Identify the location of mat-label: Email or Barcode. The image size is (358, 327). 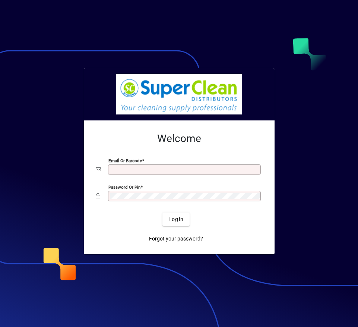
(125, 161).